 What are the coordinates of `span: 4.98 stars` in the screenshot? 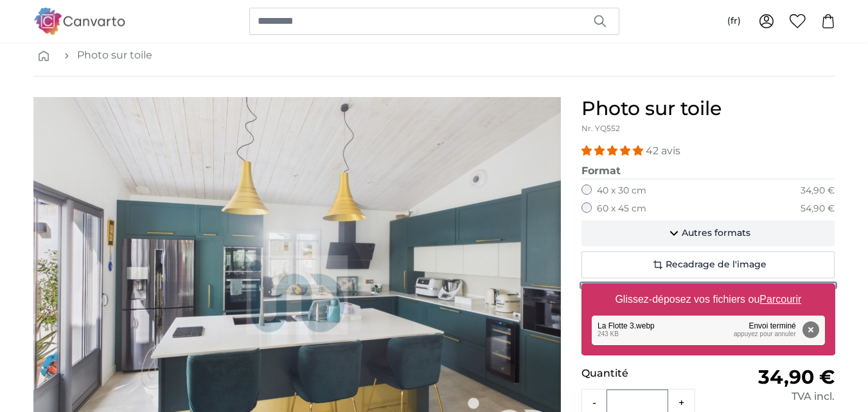 It's located at (614, 151).